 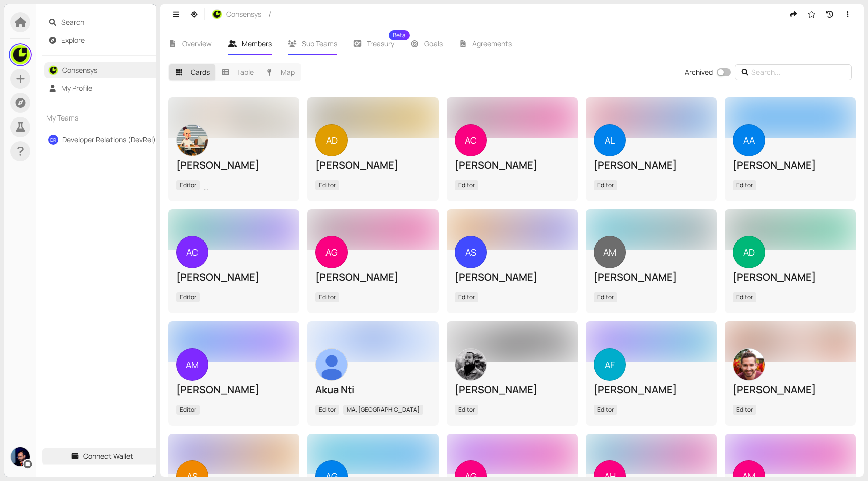 I want to click on span: AS, so click(x=471, y=252).